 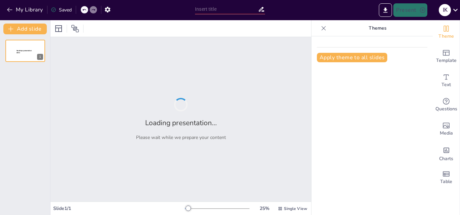 What do you see at coordinates (295, 209) in the screenshot?
I see `span: Single View` at bounding box center [295, 209].